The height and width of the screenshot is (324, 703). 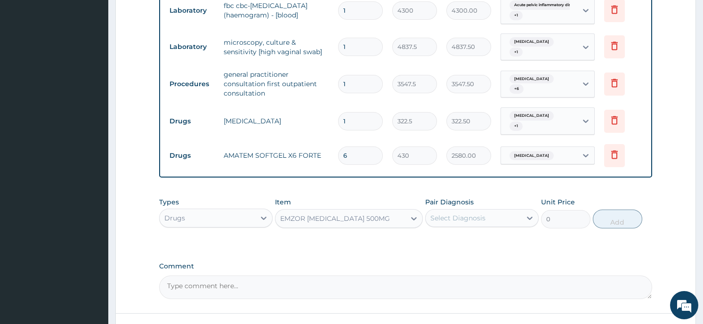 What do you see at coordinates (517, 89) in the screenshot?
I see `span: + 6` at bounding box center [517, 89].